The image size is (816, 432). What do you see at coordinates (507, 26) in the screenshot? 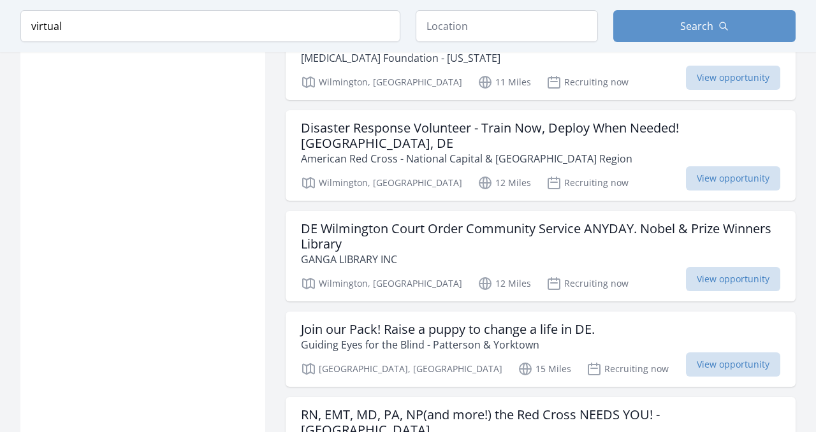
I see `input: Location` at bounding box center [507, 26].